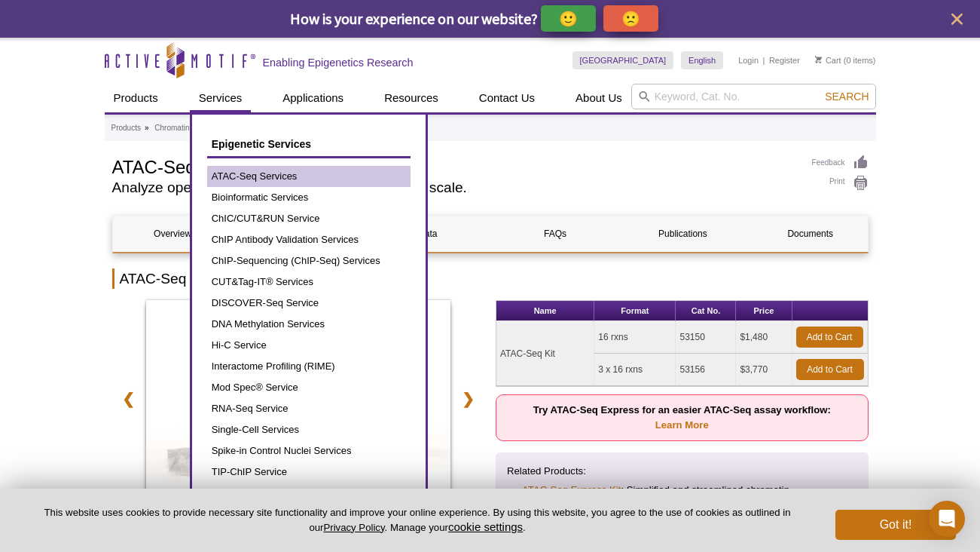 Image resolution: width=980 pixels, height=552 pixels. What do you see at coordinates (454, 166) in the screenshot?
I see `h1: ATAC-Seq Kit` at bounding box center [454, 166].